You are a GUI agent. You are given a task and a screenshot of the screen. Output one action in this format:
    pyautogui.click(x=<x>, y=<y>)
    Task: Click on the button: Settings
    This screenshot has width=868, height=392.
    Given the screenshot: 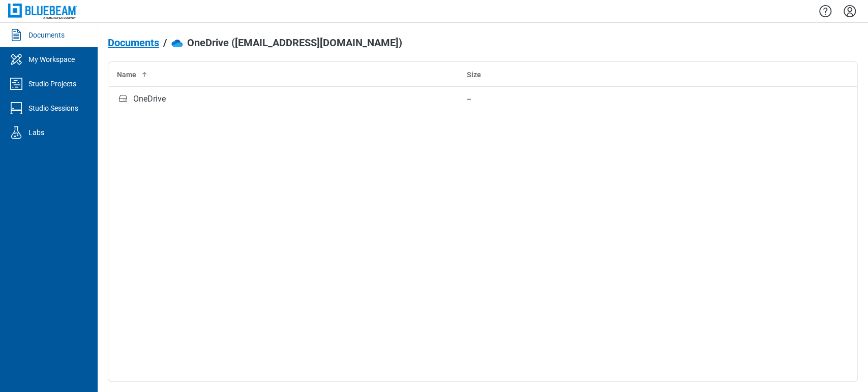 What is the action you would take?
    pyautogui.click(x=850, y=12)
    